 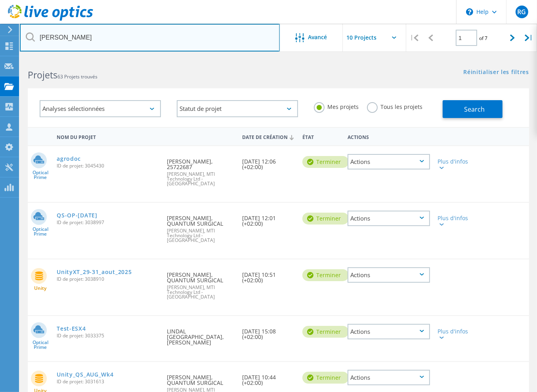 What do you see at coordinates (268, 137) in the screenshot?
I see `div: Date de création` at bounding box center [268, 137].